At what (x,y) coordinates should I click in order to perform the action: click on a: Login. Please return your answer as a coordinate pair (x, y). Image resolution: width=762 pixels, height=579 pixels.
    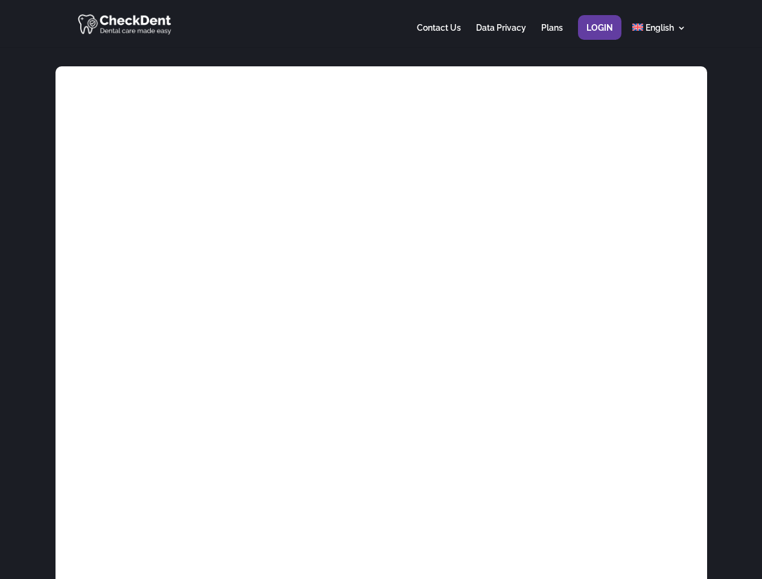
    Looking at the image, I should click on (599, 35).